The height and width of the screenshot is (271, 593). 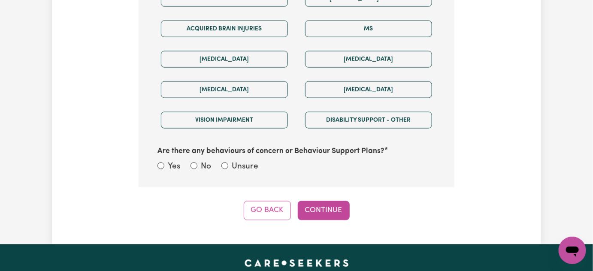 What do you see at coordinates (225, 120) in the screenshot?
I see `button: Vision impairment` at bounding box center [225, 120].